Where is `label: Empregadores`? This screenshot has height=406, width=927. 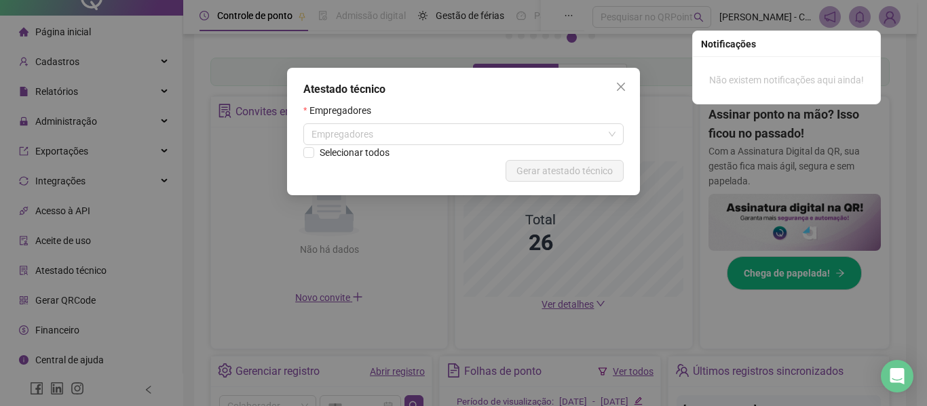
label: Empregadores is located at coordinates (341, 111).